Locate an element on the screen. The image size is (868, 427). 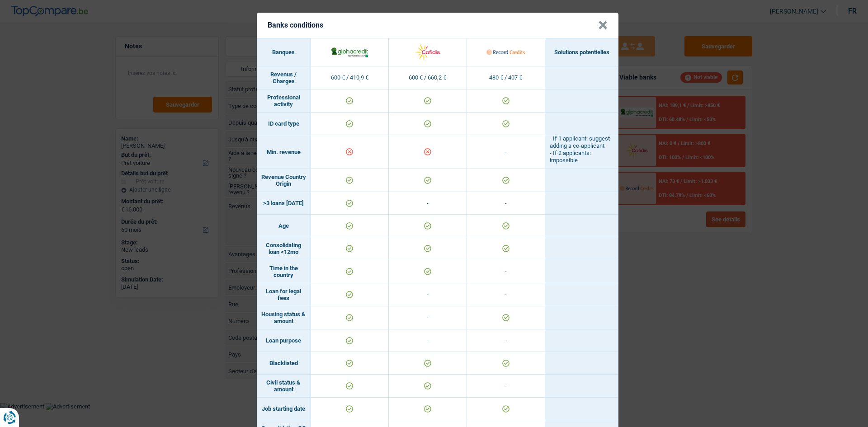
td: 600 € / 660,2 € is located at coordinates (428, 78).